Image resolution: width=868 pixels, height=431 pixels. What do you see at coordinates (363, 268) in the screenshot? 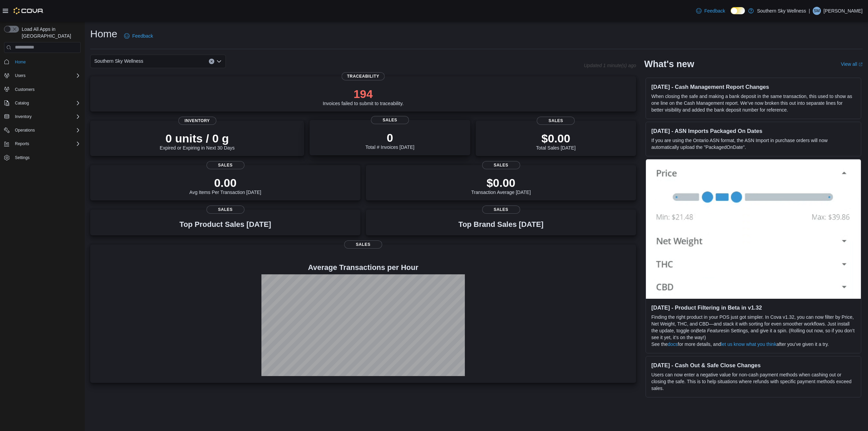
I see `h4: Average Transactions per Hour` at bounding box center [363, 268].